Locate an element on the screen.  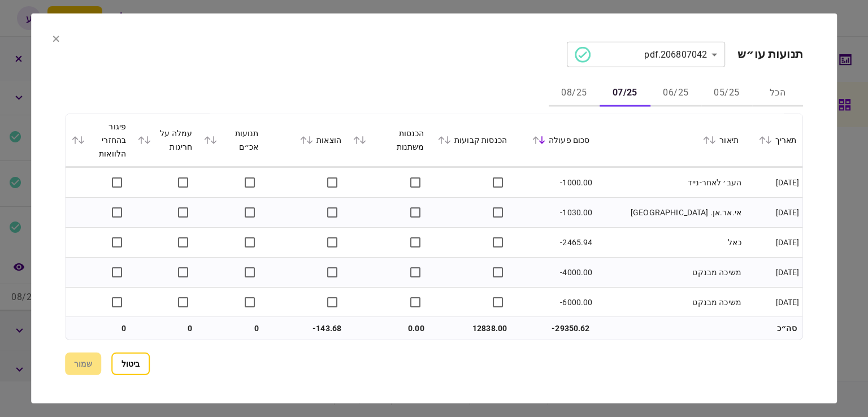
div: הכנסות משתנות is located at coordinates (389, 140).